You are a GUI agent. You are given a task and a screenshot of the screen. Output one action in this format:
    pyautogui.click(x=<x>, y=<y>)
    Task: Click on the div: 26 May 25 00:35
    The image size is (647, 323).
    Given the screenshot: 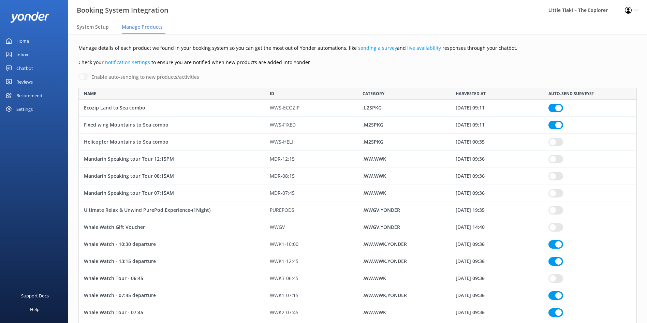 What is the action you would take?
    pyautogui.click(x=497, y=142)
    